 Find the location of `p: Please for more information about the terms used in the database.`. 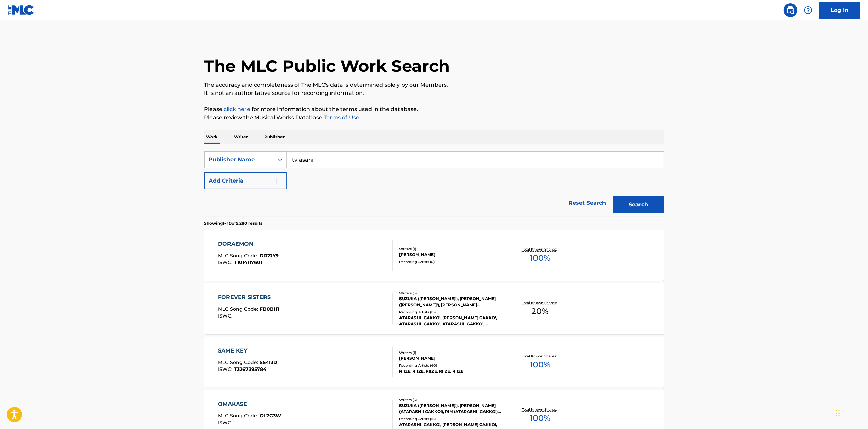

p: Please for more information about the terms used in the database. is located at coordinates (434, 109).